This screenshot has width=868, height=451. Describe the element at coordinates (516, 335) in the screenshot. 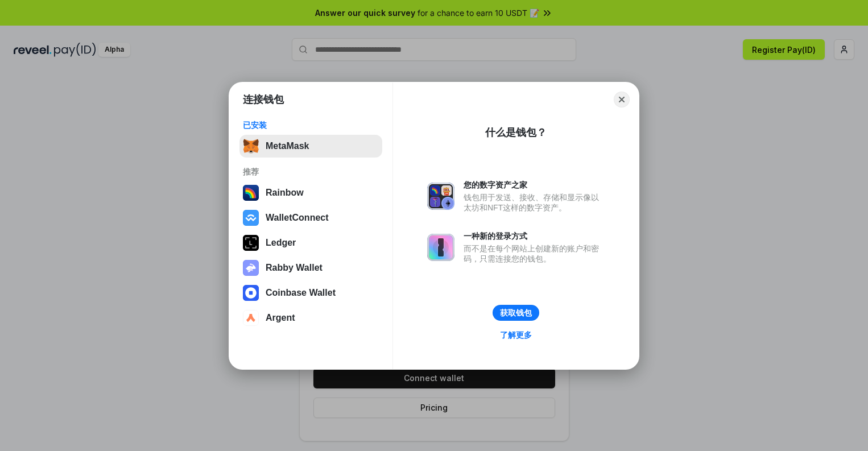

I see `div: 了解更多` at that location.